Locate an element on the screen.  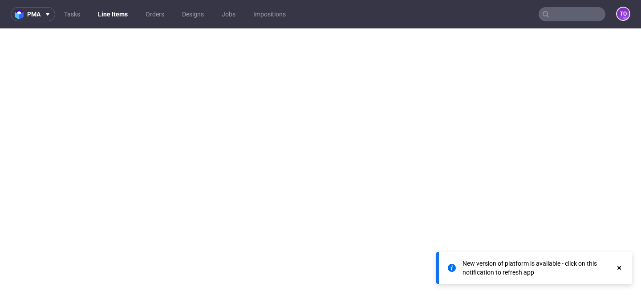
button: pma is located at coordinates (33, 14).